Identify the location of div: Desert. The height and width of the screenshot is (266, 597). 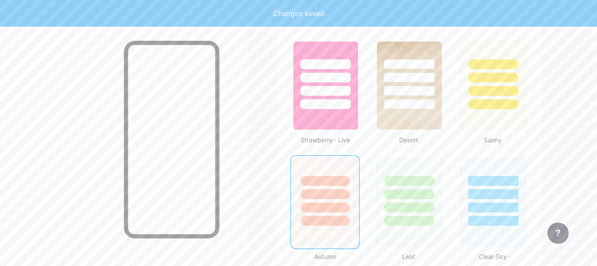
(409, 140).